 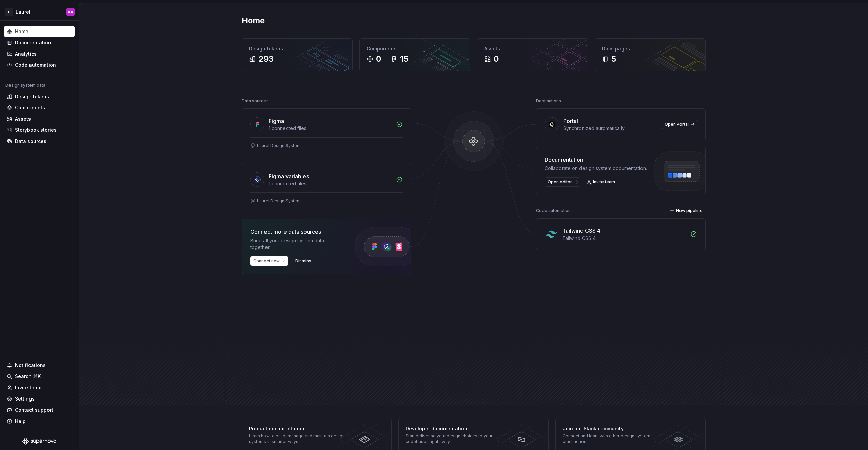 What do you see at coordinates (604, 182) in the screenshot?
I see `span: Invite team` at bounding box center [604, 182].